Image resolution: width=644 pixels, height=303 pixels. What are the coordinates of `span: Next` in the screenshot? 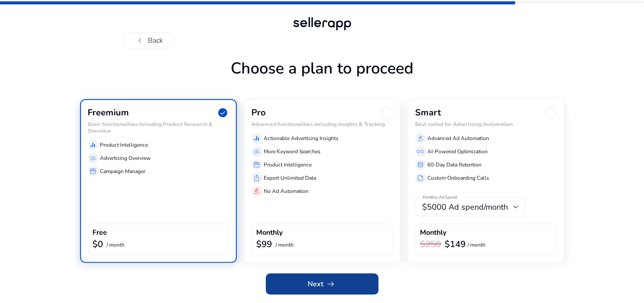 It's located at (322, 283).